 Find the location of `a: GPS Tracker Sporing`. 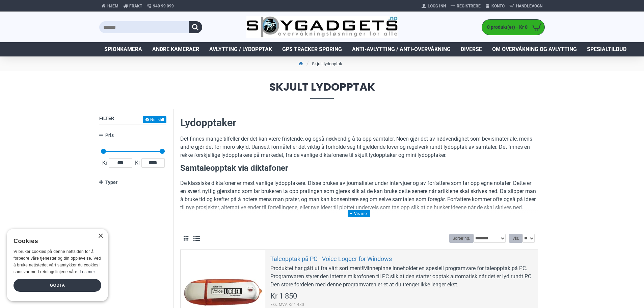

a: GPS Tracker Sporing is located at coordinates (312, 49).